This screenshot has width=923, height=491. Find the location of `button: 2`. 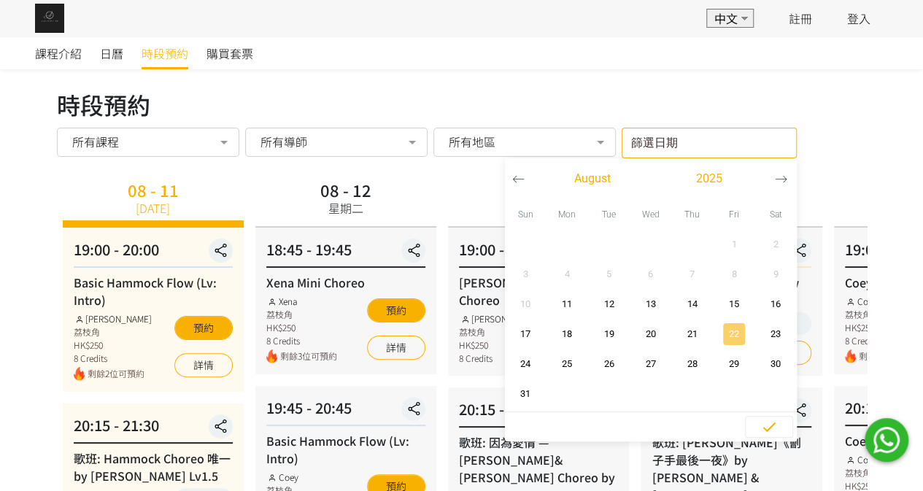

button: 2 is located at coordinates (775, 244).